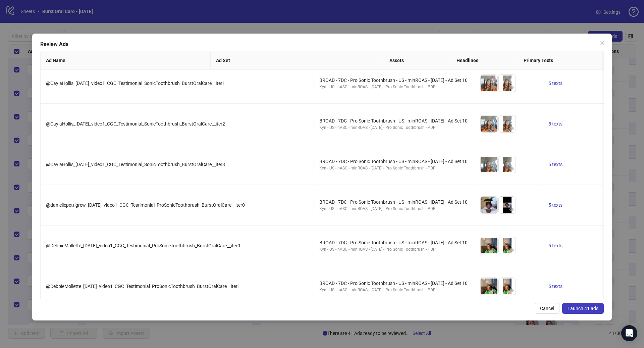 The width and height of the screenshot is (644, 348). What do you see at coordinates (629, 333) in the screenshot?
I see `div: Open Intercom Messenger` at bounding box center [629, 333].